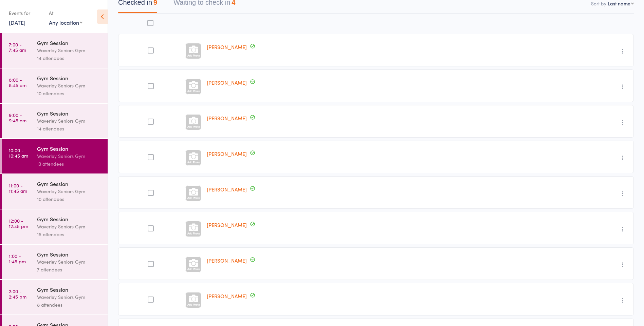 This screenshot has width=644, height=326. Describe the element at coordinates (18, 224) in the screenshot. I see `time: 12:00 - 12:45 pm` at that location.